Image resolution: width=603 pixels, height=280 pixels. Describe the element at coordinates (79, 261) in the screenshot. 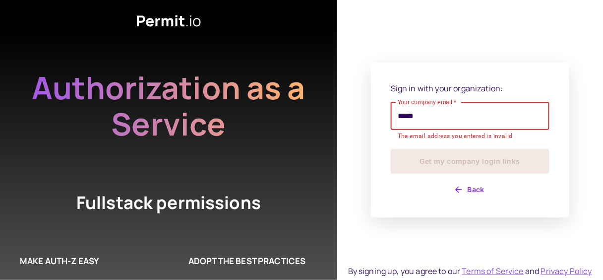

I see `h6: MAKE AUTH-Z EASY` at that location.